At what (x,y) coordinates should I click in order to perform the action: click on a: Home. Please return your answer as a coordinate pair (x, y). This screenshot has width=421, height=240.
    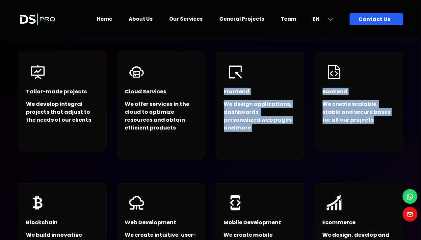
    Looking at the image, I should click on (105, 19).